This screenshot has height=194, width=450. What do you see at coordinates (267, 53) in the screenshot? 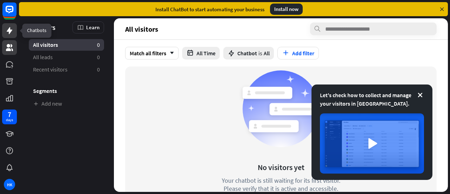
I see `span: All` at bounding box center [267, 53].